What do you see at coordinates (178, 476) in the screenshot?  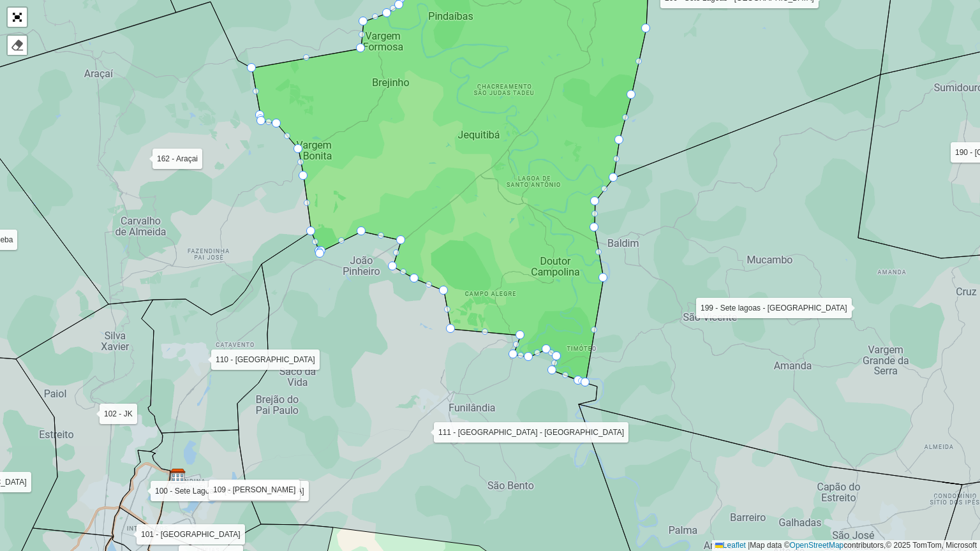 I see `img: Marker` at bounding box center [178, 476].